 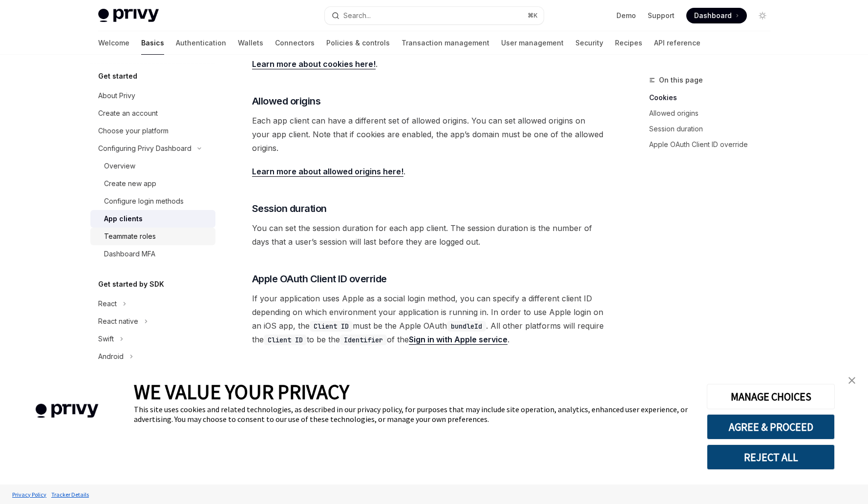 I want to click on span: Allowed origins, so click(x=286, y=101).